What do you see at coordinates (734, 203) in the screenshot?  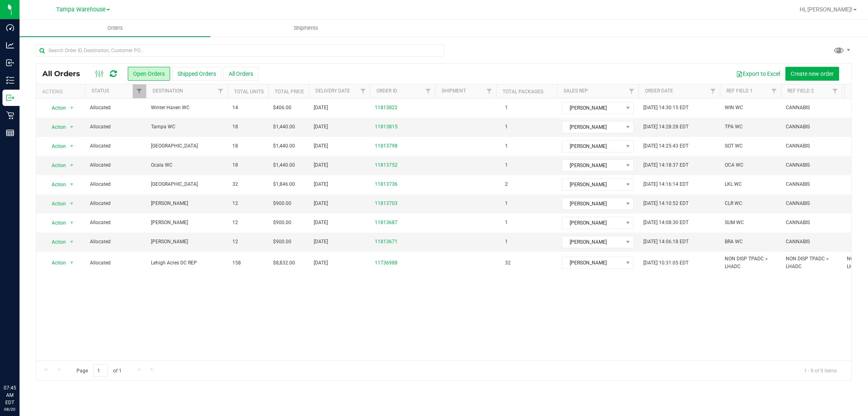 I see `span: CLR WC` at bounding box center [734, 203].